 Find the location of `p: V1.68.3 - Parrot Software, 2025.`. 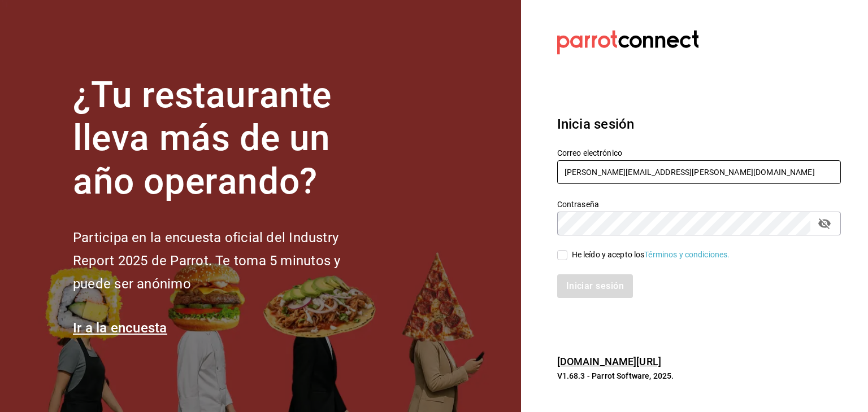

p: V1.68.3 - Parrot Software, 2025. is located at coordinates (699, 376).